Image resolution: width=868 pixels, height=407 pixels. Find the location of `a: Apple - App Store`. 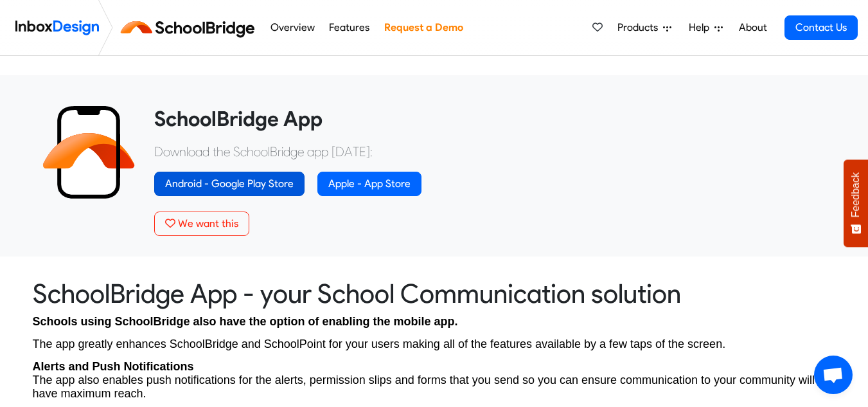

a: Apple - App Store is located at coordinates (370, 184).